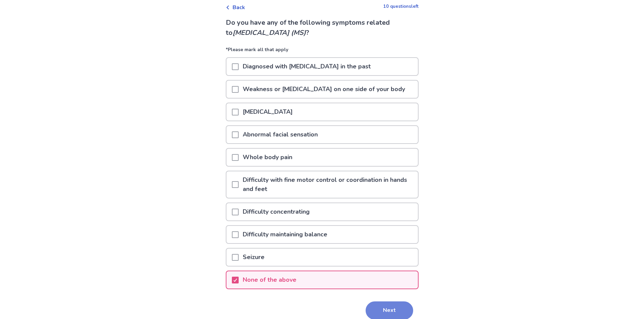 The height and width of the screenshot is (319, 644). Describe the element at coordinates (268, 157) in the screenshot. I see `p: Whole body pain` at that location.